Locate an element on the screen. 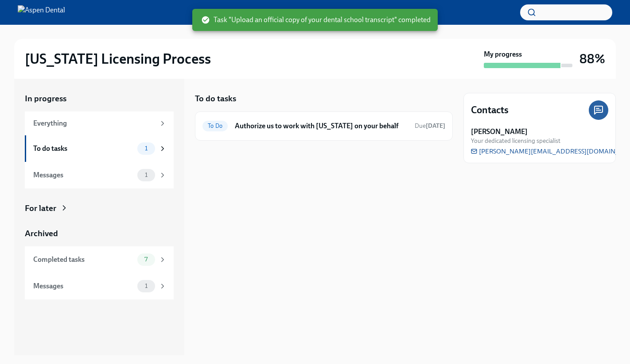 The height and width of the screenshot is (364, 630). strong: My progress is located at coordinates (503, 54).